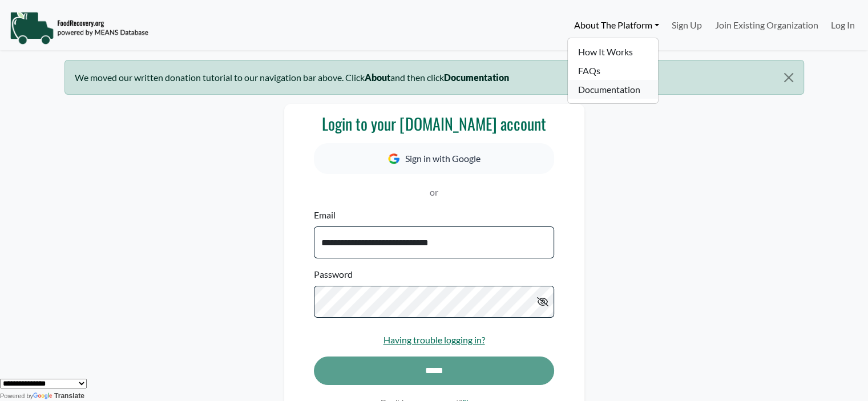 The width and height of the screenshot is (868, 401). Describe the element at coordinates (788, 78) in the screenshot. I see `button: Close` at that location.